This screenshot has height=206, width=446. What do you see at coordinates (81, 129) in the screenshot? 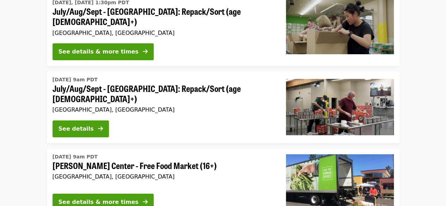
I see `button: See details` at bounding box center [81, 129].